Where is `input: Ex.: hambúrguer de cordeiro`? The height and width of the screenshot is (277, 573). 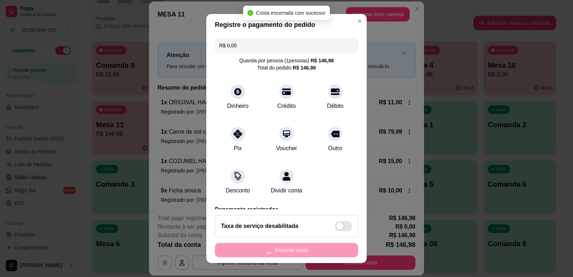
input: Ex.: hambúrguer de cordeiro is located at coordinates (286, 45).